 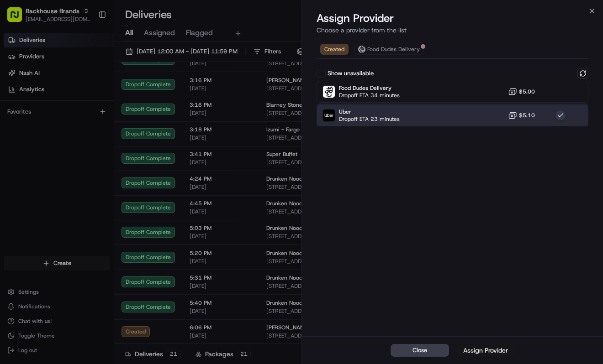 I want to click on span: $5.00, so click(x=527, y=92).